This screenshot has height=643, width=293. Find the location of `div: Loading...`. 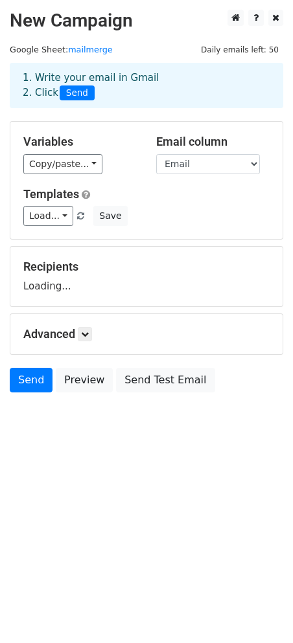

div: Loading... is located at coordinates (146, 277).